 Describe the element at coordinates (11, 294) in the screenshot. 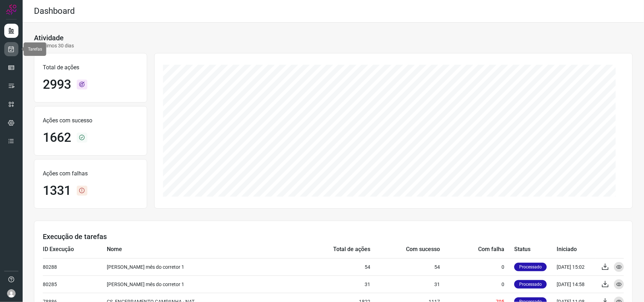

I see `img: avatar-user-boy.jpg` at that location.